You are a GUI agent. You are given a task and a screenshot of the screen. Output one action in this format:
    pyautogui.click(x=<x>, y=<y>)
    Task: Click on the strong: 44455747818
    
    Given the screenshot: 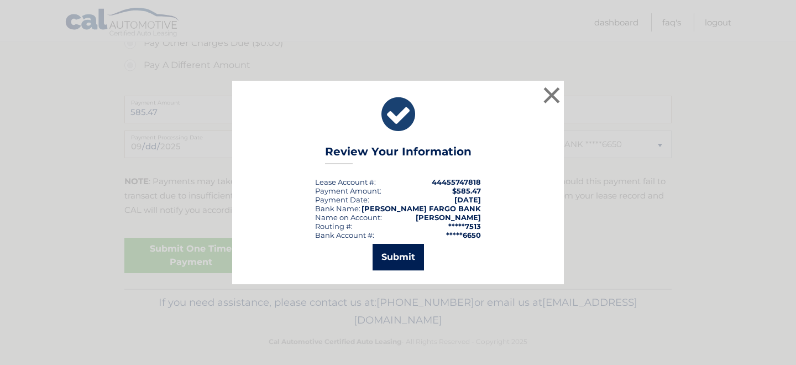 What is the action you would take?
    pyautogui.click(x=456, y=182)
    